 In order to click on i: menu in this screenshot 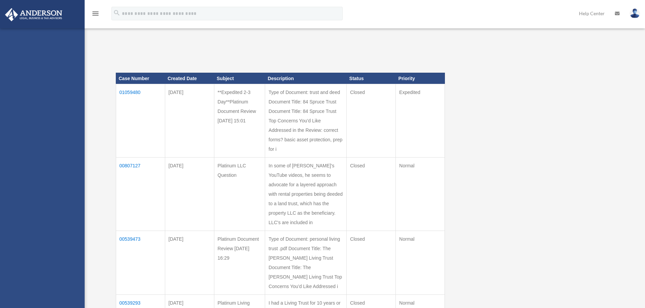, I will do `click(95, 14)`.